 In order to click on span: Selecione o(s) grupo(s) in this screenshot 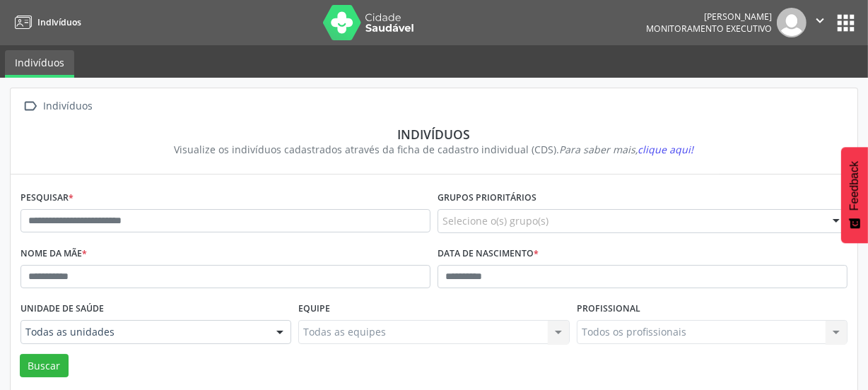, I will do `click(496, 221)`.